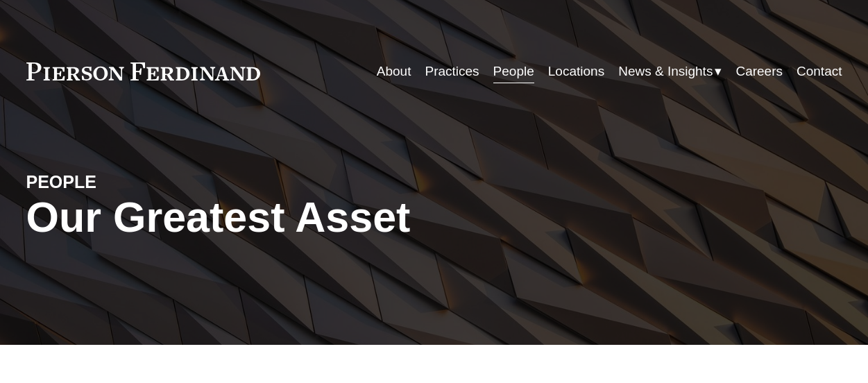 The height and width of the screenshot is (383, 868). I want to click on a: Practices, so click(451, 72).